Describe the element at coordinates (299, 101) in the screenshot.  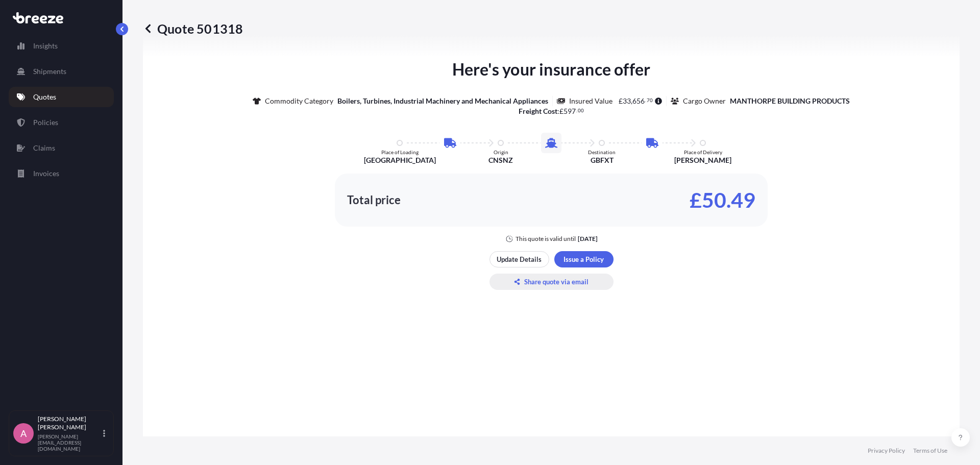
I see `p: Commodity Category` at that location.